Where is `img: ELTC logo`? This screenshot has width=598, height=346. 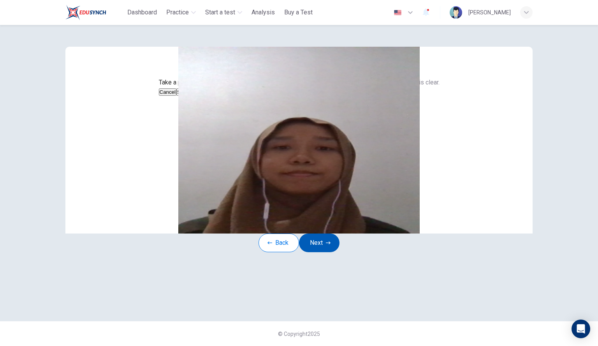
img: ELTC logo is located at coordinates (86, 12).